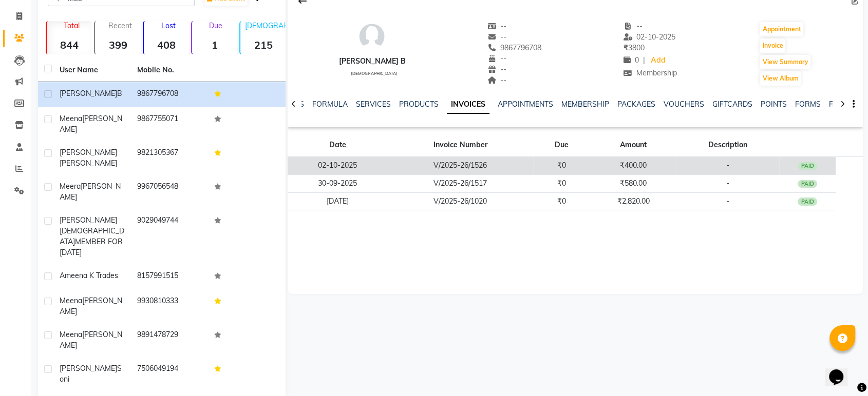  Describe the element at coordinates (633, 201) in the screenshot. I see `td: ₹2,820.00` at that location.